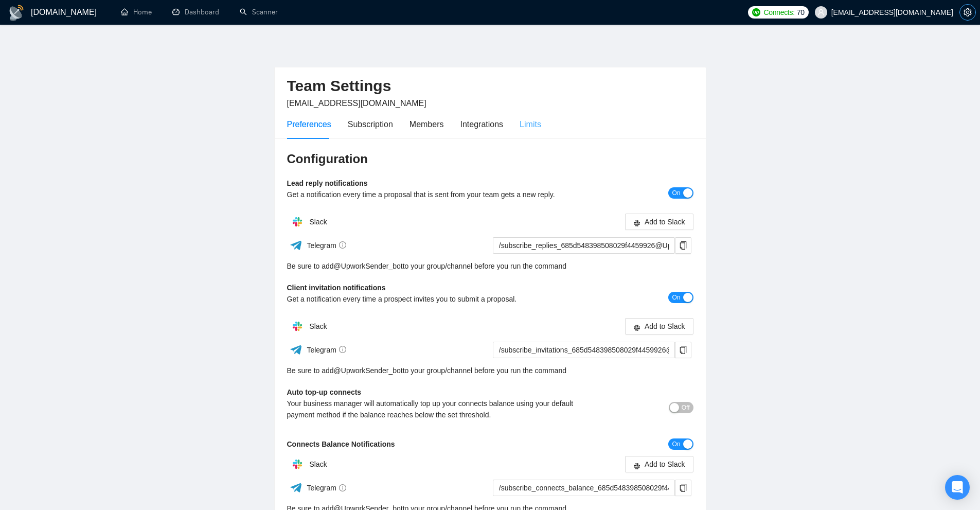 The height and width of the screenshot is (510, 980). Describe the element at coordinates (259, 12) in the screenshot. I see `a: searchScanner` at that location.